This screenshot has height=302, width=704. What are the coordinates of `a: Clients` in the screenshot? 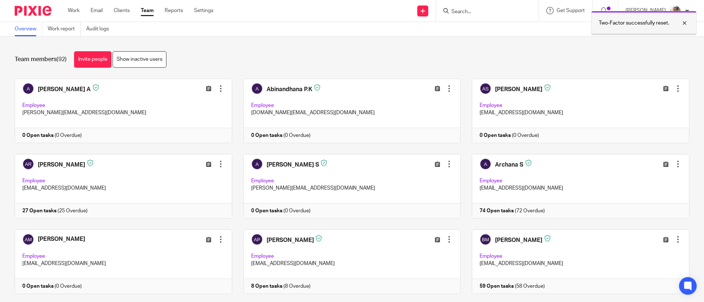 It's located at (122, 11).